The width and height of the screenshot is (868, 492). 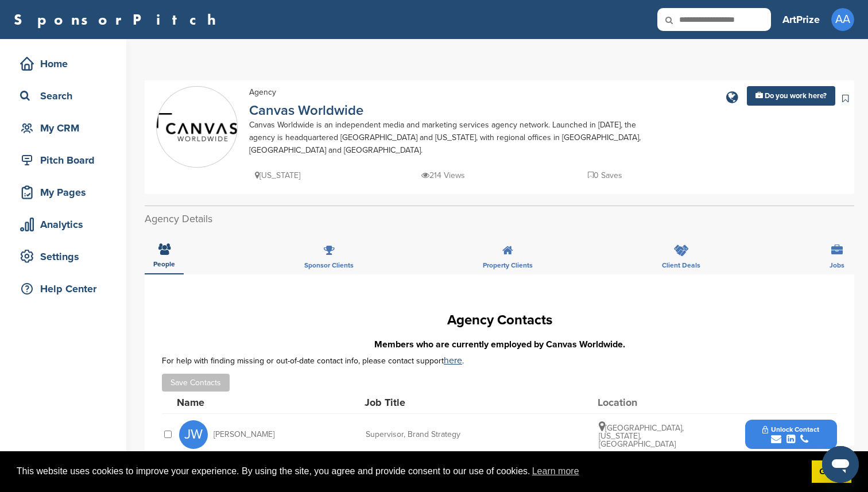 I want to click on button: Save Contacts, so click(x=196, y=383).